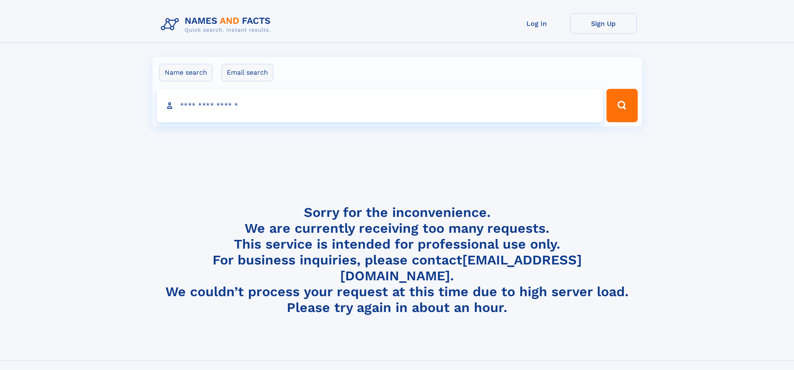 The image size is (794, 370). Describe the element at coordinates (380, 105) in the screenshot. I see `input: search input` at that location.